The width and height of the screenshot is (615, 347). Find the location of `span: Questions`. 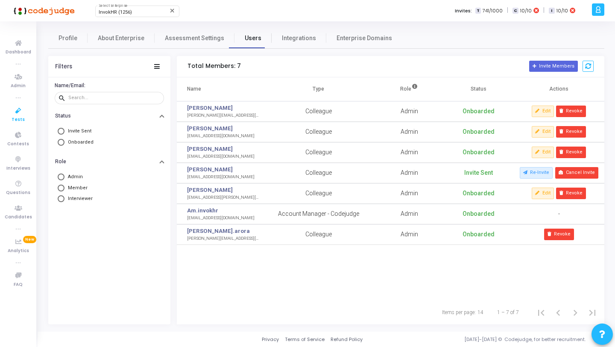

span: Questions is located at coordinates (18, 193).